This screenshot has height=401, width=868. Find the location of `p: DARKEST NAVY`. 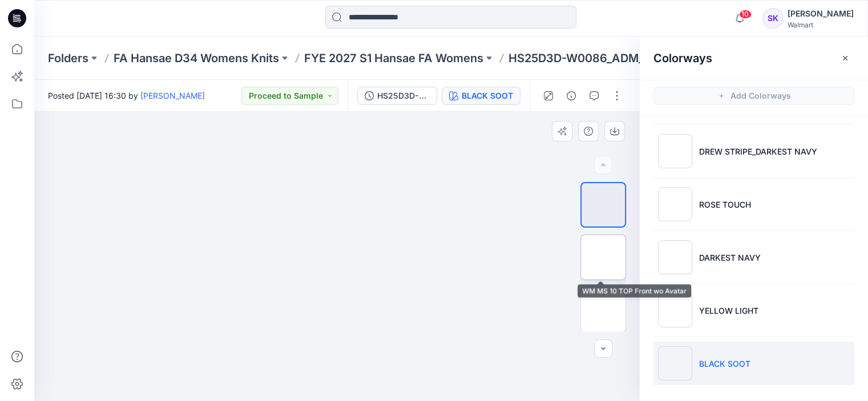

p: DARKEST NAVY is located at coordinates (730, 257).